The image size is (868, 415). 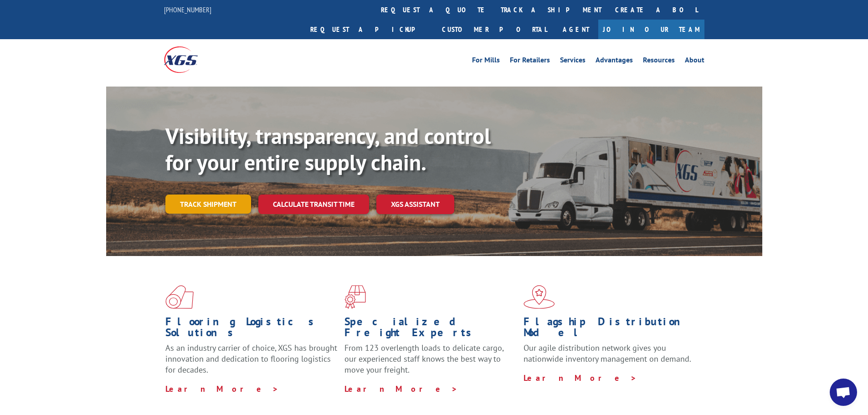 I want to click on a: About, so click(x=694, y=62).